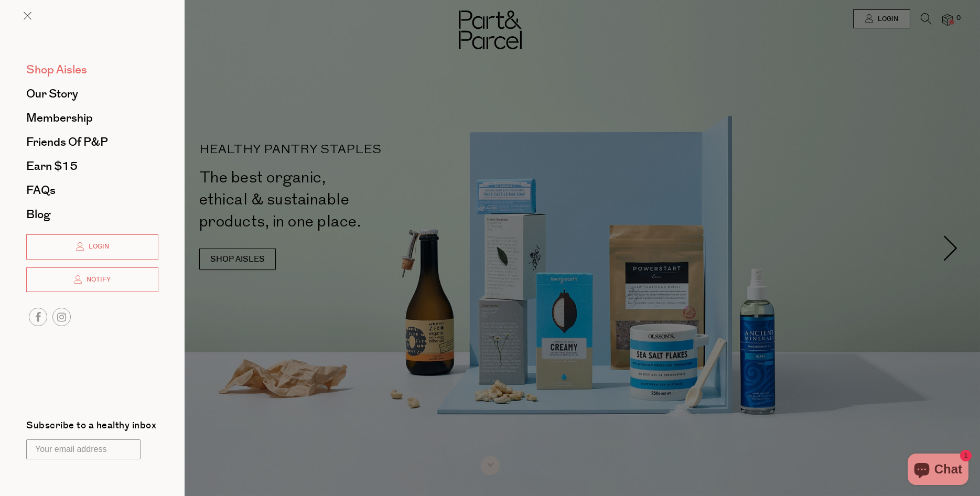 This screenshot has width=980, height=496. Describe the element at coordinates (92, 247) in the screenshot. I see `a: Login` at that location.